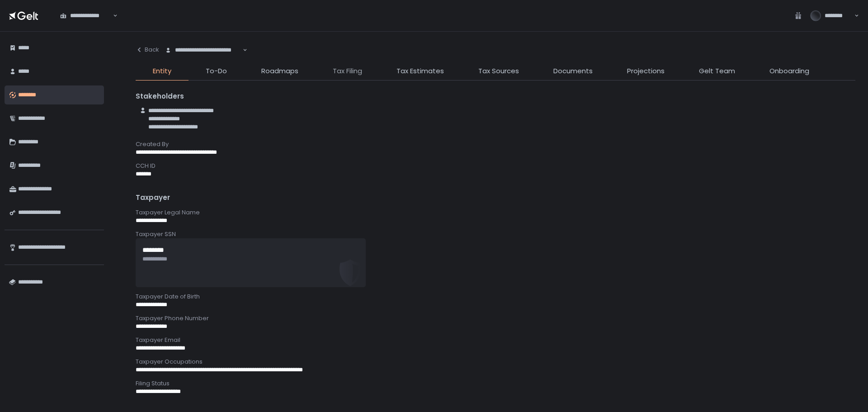 The width and height of the screenshot is (868, 412). I want to click on div: Stakeholders, so click(496, 96).